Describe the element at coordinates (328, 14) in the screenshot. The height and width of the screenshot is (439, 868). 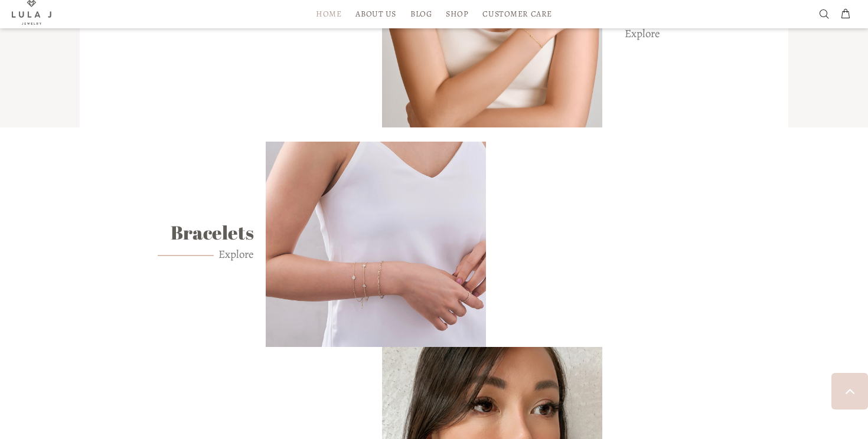
I see `a: HOME` at that location.